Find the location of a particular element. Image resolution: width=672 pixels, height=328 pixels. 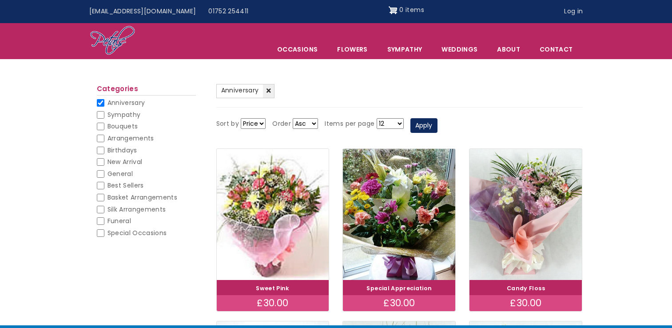

span: Special Occasions is located at coordinates (137, 233).